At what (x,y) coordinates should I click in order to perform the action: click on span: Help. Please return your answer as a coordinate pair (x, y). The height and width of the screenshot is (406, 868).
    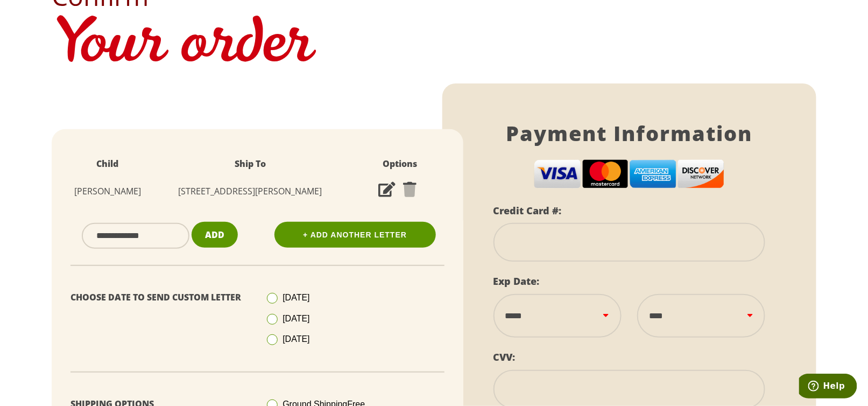
    Looking at the image, I should click on (35, 12).